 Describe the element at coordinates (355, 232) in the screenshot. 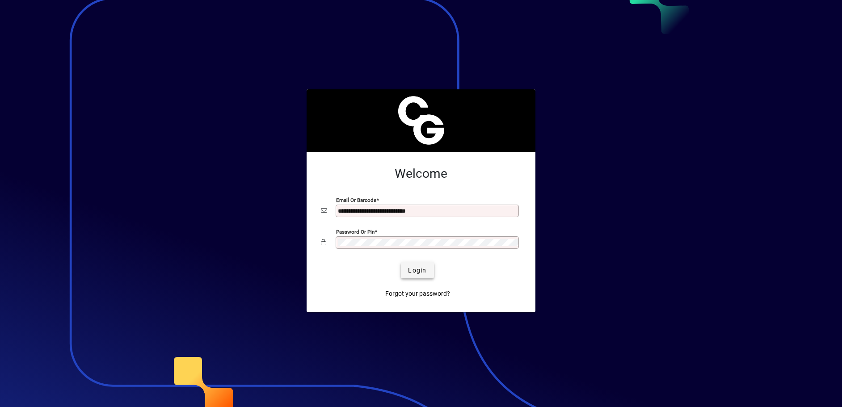

I see `mat-label: Password or Pin` at that location.